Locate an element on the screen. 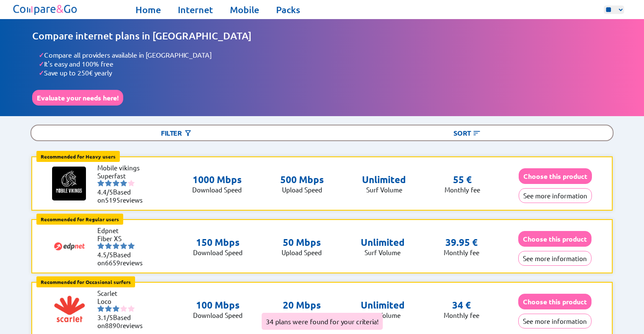 The height and width of the screenshot is (334, 644). li: Scarlet is located at coordinates (123, 293).